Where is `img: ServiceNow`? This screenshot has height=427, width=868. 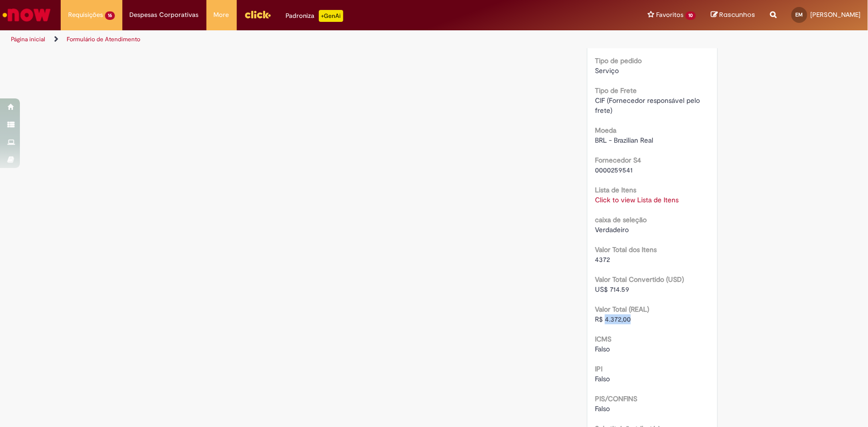 img: ServiceNow is located at coordinates (26, 15).